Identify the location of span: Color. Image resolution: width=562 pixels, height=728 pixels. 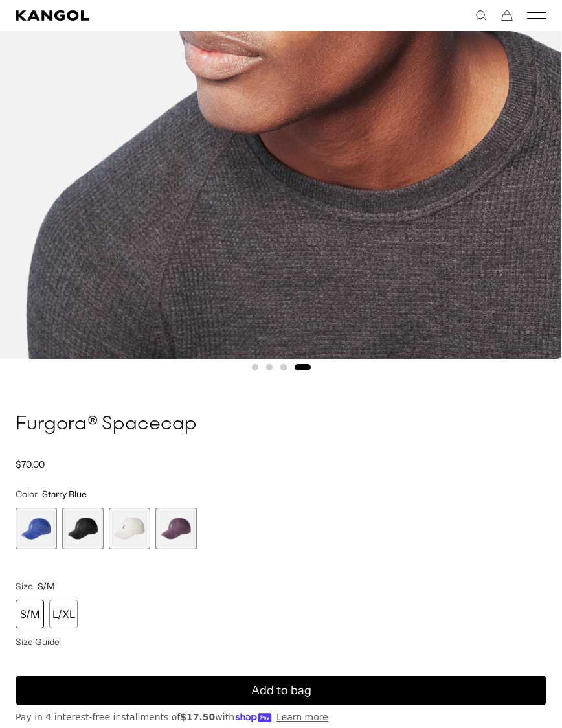
(26, 494).